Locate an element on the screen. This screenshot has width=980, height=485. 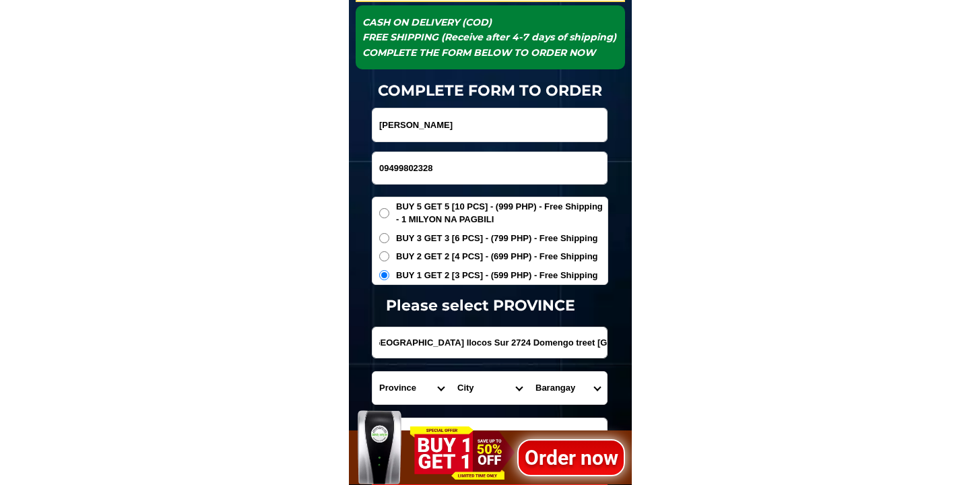
select: Select commune is located at coordinates (568, 388).